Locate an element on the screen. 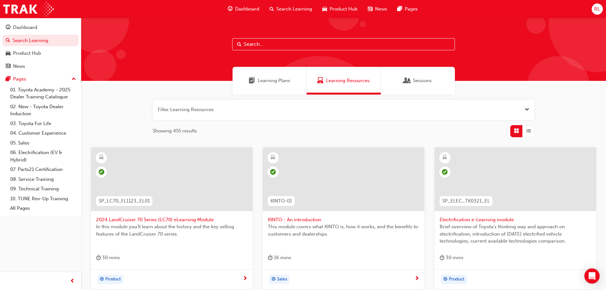 This screenshot has width=606, height=290. span: KINTO-01 is located at coordinates (281, 201).